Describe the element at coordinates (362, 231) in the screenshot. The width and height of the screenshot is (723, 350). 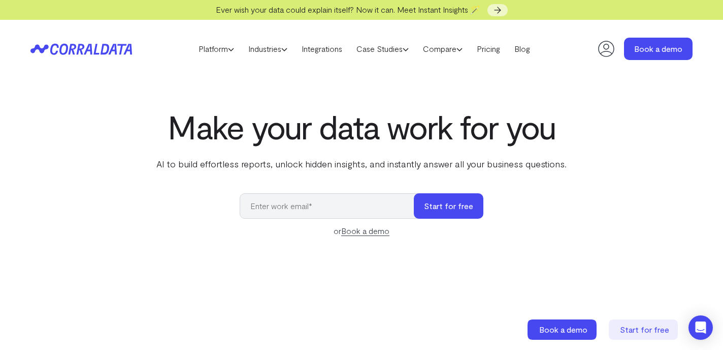
I see `div: or` at that location.